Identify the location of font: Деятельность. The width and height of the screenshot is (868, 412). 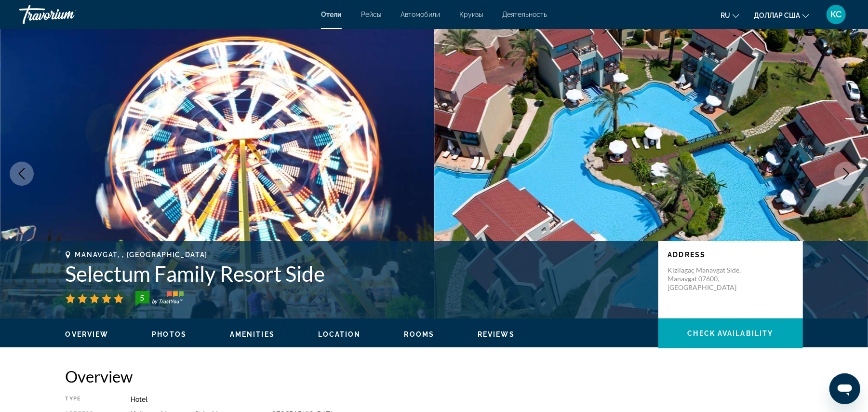
(524, 15).